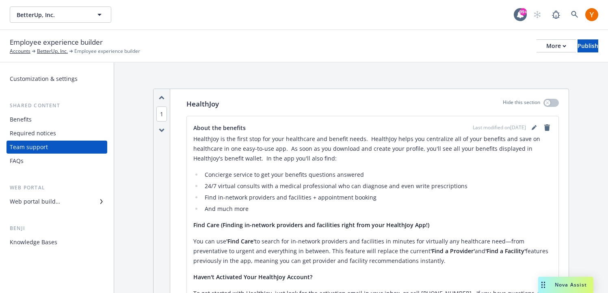 This screenshot has width=608, height=293. I want to click on div: Drag to move, so click(543, 285).